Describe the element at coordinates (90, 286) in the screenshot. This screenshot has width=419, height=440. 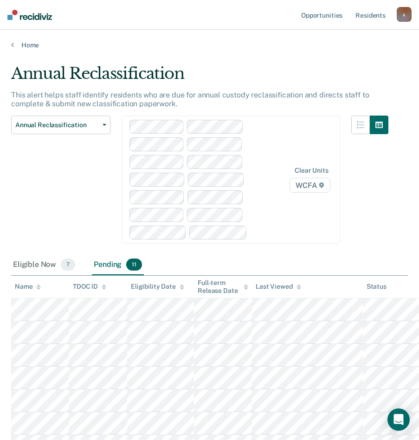
I see `div: TDOC ID` at that location.